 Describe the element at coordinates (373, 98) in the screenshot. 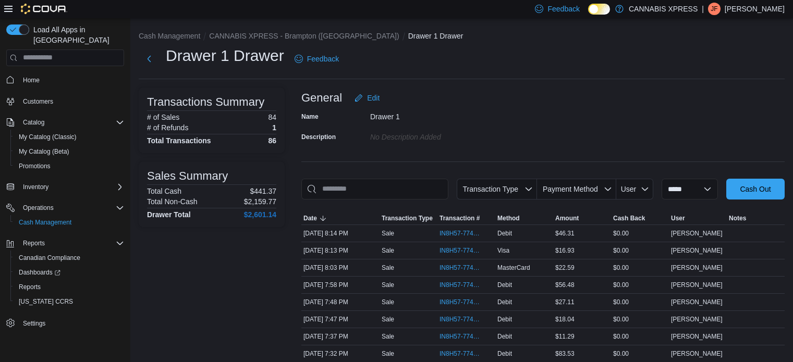

I see `span: Edit` at that location.